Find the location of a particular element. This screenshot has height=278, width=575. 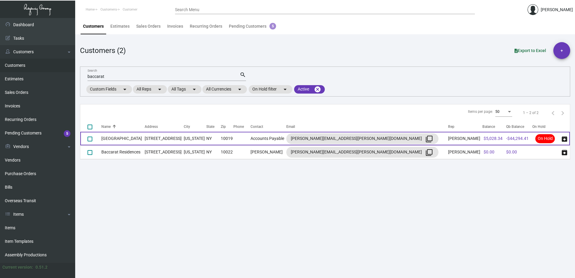

div: Invoices is located at coordinates (175, 26).